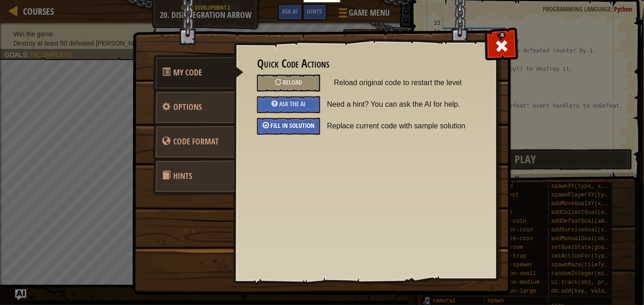  I want to click on span: Quick Code Actions, so click(187, 72).